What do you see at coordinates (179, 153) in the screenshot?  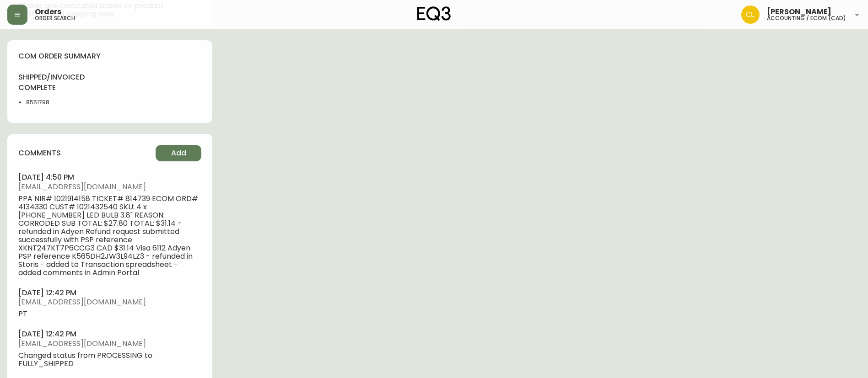 I see `span: Add` at bounding box center [179, 153].